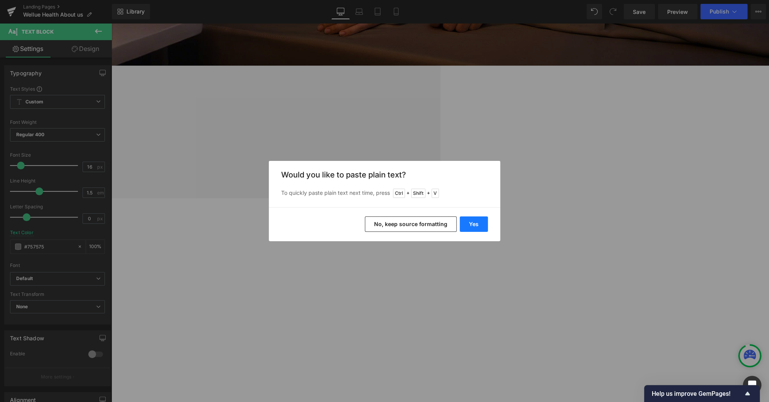  What do you see at coordinates (702, 394) in the screenshot?
I see `button: Show survey - Help us improve GemPages!` at bounding box center [702, 394].